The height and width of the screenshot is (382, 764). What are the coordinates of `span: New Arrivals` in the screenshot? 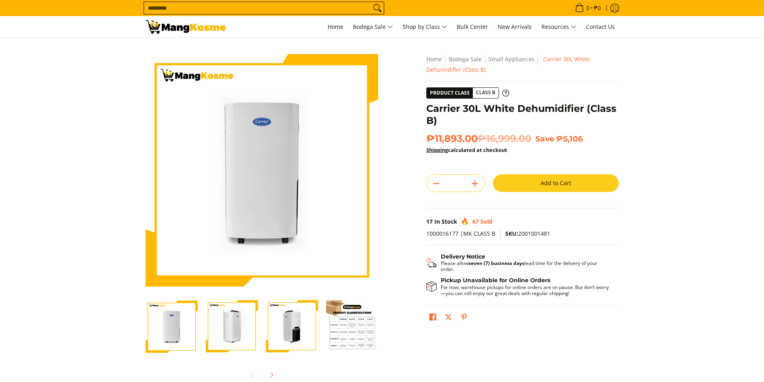 It's located at (514, 26).